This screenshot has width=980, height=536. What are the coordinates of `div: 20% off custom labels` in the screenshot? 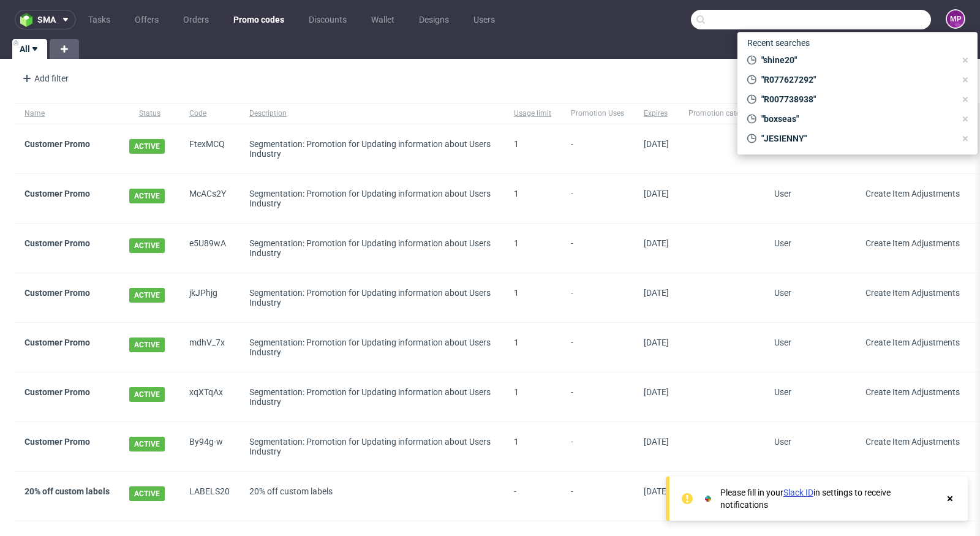 It's located at (372, 491).